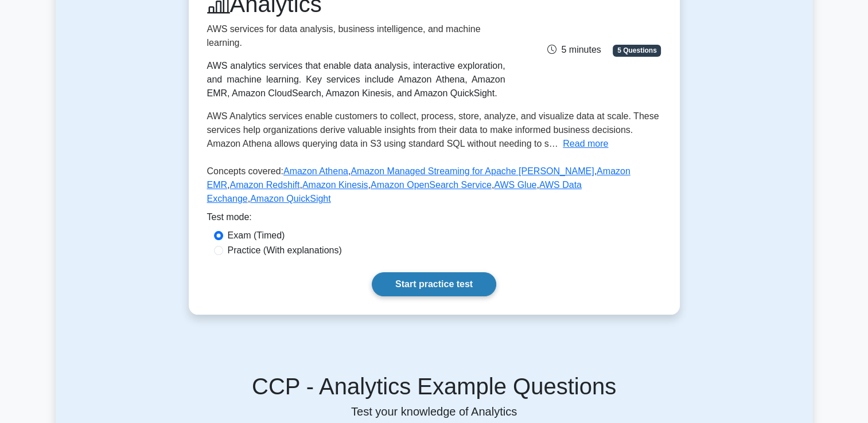  What do you see at coordinates (585, 144) in the screenshot?
I see `button: Read more` at bounding box center [585, 144].